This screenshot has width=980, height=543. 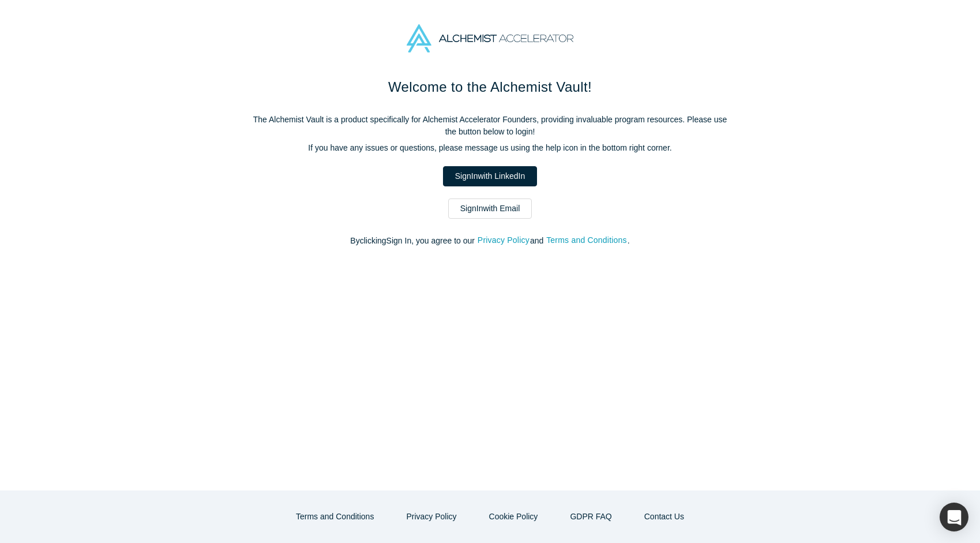 I want to click on p: If you have any issues or questions, please message us using the help icon in the bottom right co..., so click(x=490, y=148).